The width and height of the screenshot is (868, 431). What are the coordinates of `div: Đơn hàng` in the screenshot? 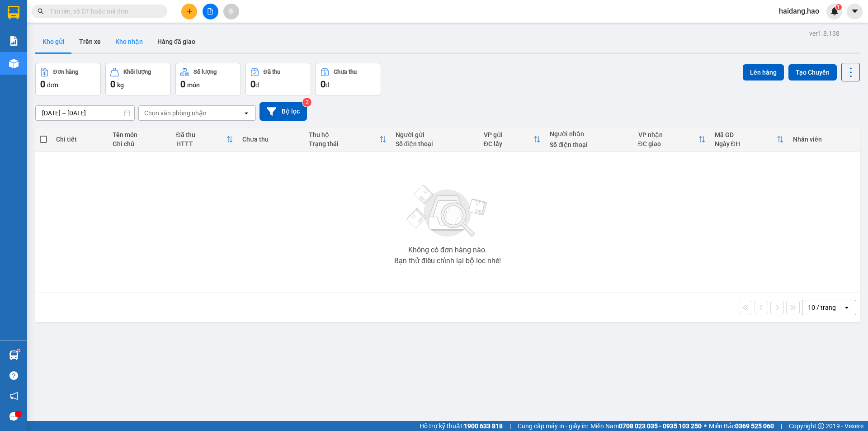 It's located at (66, 72).